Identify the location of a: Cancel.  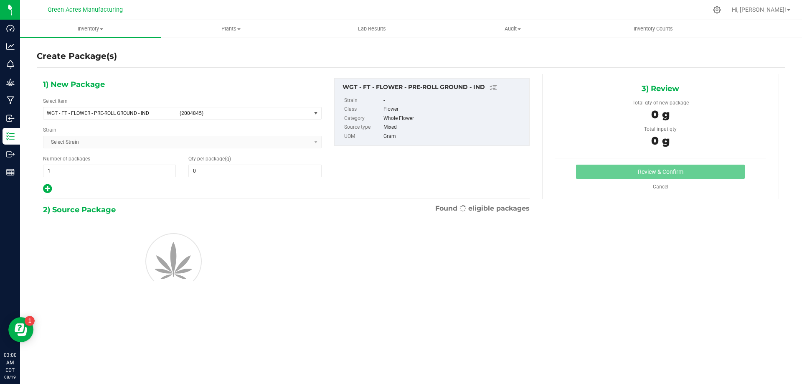
(660, 187).